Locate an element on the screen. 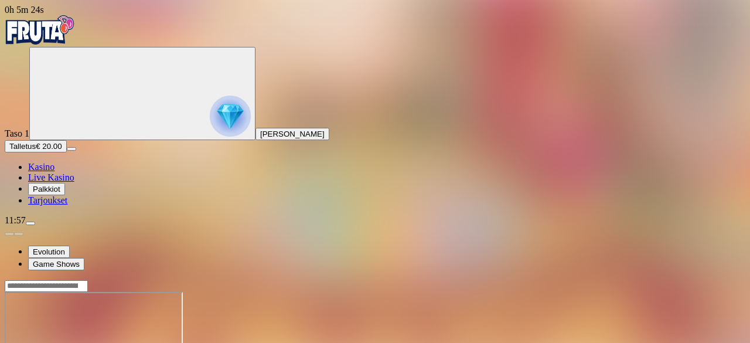  nav: Main menu is located at coordinates (375, 183).